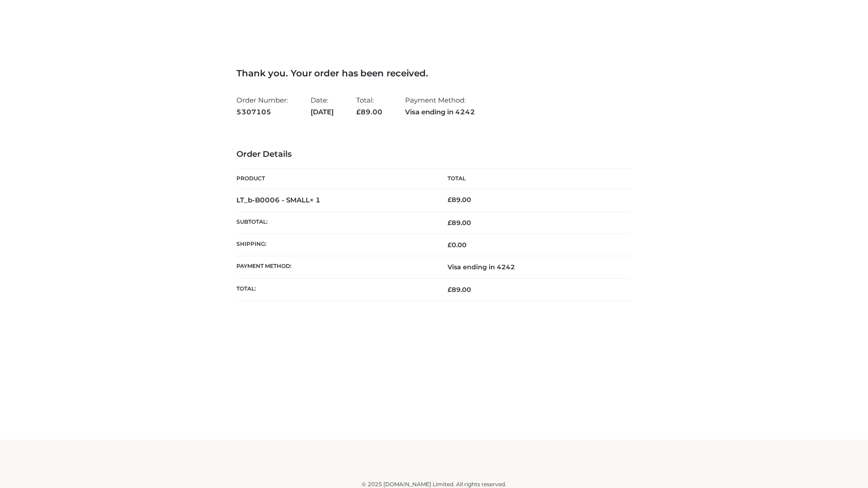 The width and height of the screenshot is (868, 488). What do you see at coordinates (533, 178) in the screenshot?
I see `th: Total` at bounding box center [533, 178].